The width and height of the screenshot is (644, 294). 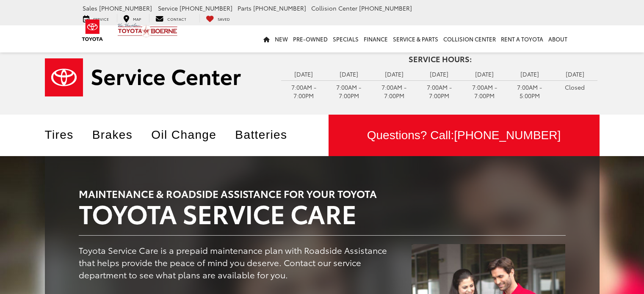 What do you see at coordinates (345, 39) in the screenshot?
I see `a: Specials` at bounding box center [345, 39].